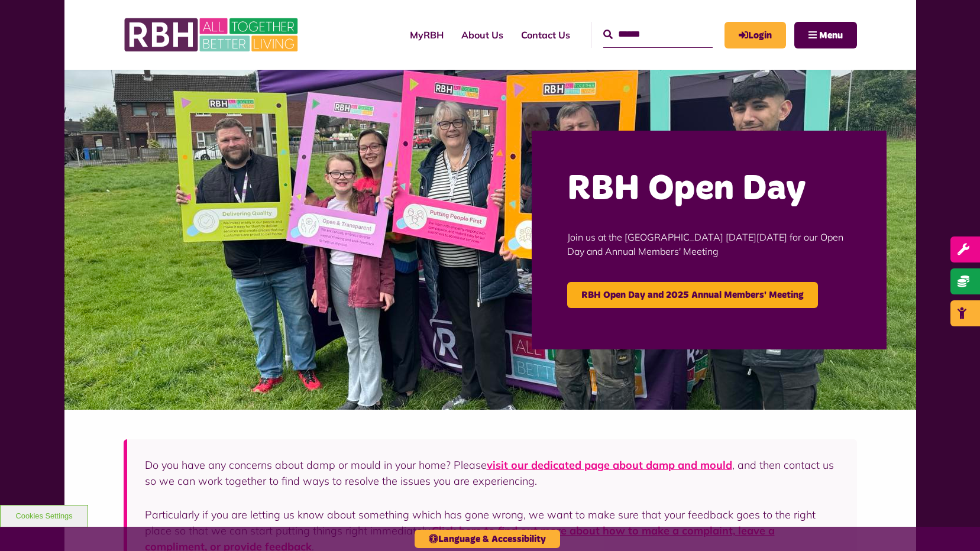 This screenshot has height=551, width=980. Describe the element at coordinates (831, 36) in the screenshot. I see `span: Menu` at that location.